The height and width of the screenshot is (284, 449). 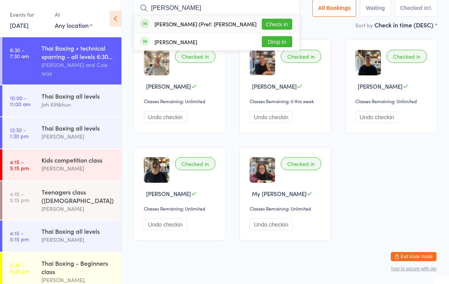 What do you see at coordinates (78, 52) in the screenshot?
I see `div: Thai Boxing + technical sparring - all levels 6:30...` at bounding box center [78, 52].